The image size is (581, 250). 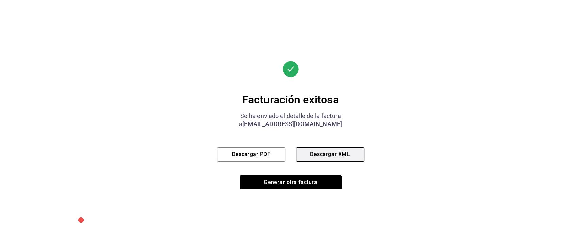 I want to click on button: Descargar PDF, so click(x=251, y=154).